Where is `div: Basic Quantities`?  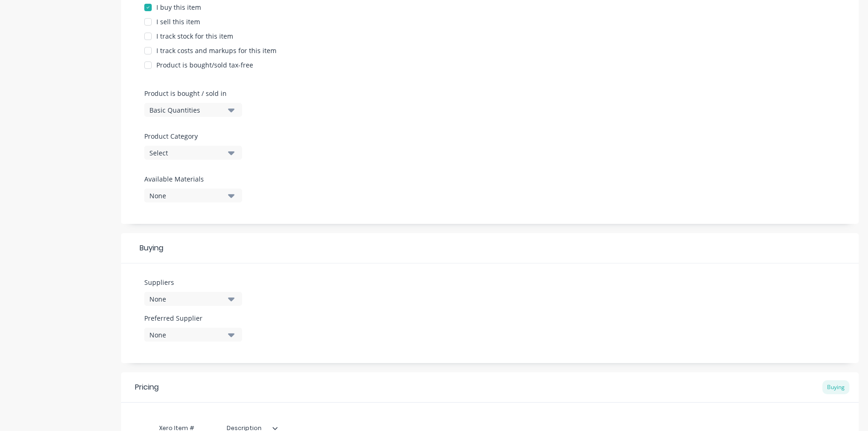 div: Basic Quantities is located at coordinates (186, 110).